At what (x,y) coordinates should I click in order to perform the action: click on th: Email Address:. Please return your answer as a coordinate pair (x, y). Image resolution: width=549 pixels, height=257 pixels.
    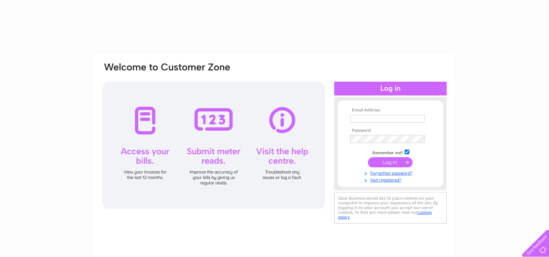
    Looking at the image, I should click on (390, 110).